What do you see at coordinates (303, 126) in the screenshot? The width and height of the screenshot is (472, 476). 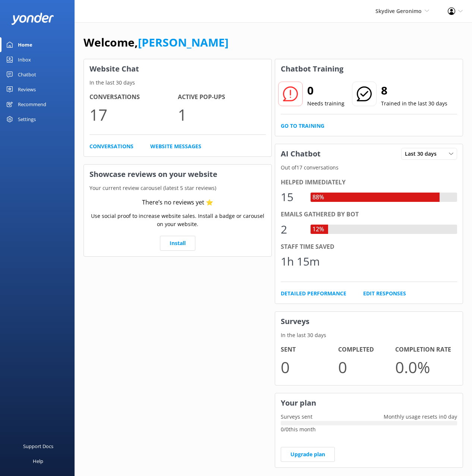 I see `a: Go to Training` at bounding box center [303, 126].